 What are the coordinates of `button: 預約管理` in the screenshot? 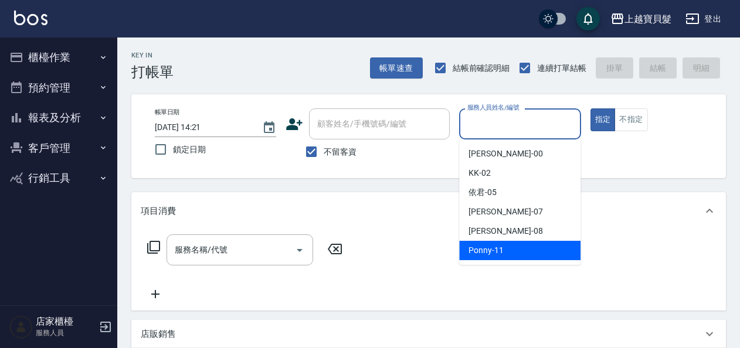 It's located at (59, 88).